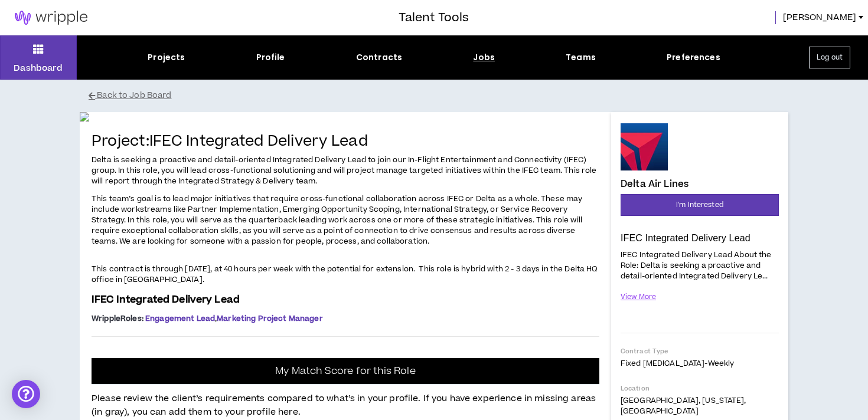  I want to click on button: View More, so click(638, 297).